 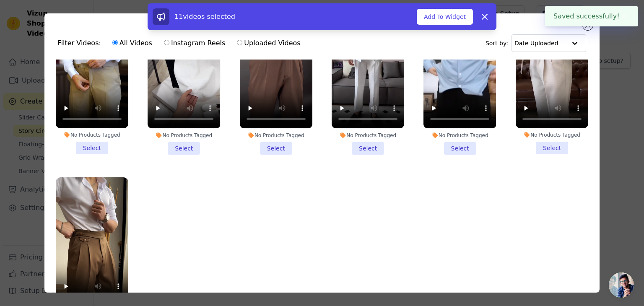 I want to click on div: Saved successfully!, so click(x=591, y=17).